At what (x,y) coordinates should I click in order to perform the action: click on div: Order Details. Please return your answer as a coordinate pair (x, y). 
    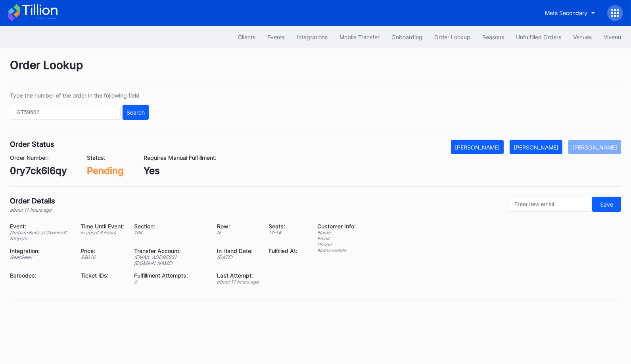
    Looking at the image, I should click on (33, 200).